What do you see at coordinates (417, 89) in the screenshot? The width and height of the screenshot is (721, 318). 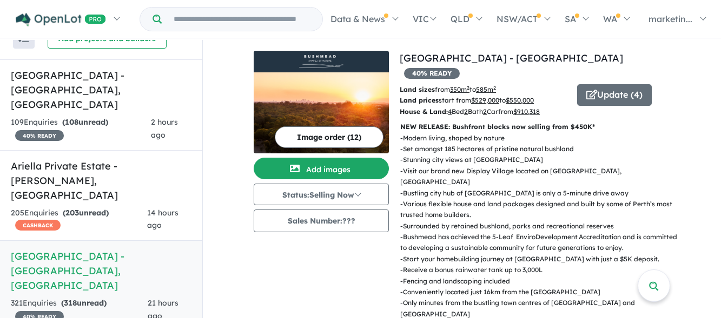 I see `b: Land sizes` at bounding box center [417, 89].